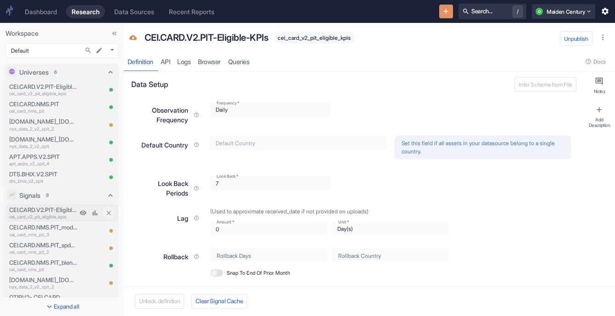 Image resolution: width=615 pixels, height=316 pixels. Describe the element at coordinates (162, 115) in the screenshot. I see `p: Observation Frequency` at that location.